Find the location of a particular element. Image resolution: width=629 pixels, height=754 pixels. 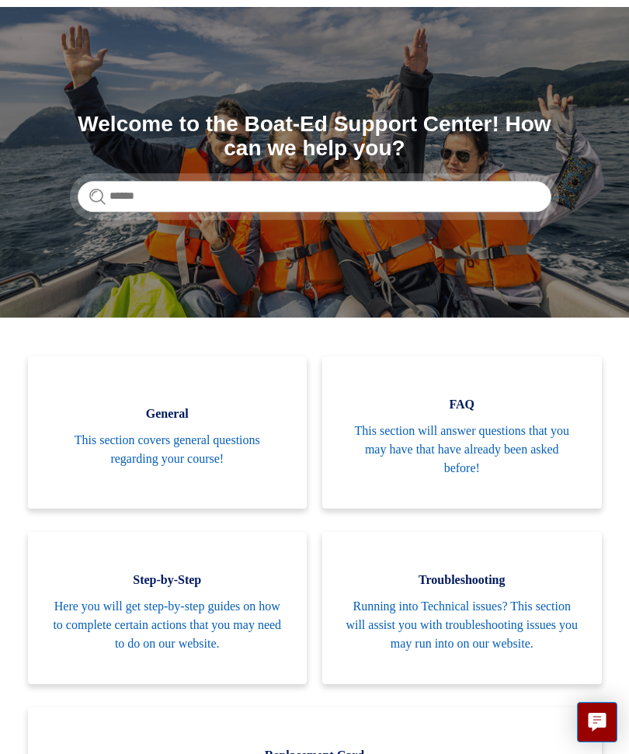

span: This section will answer questions that you may have that have already been asked before! is located at coordinates (462, 450).